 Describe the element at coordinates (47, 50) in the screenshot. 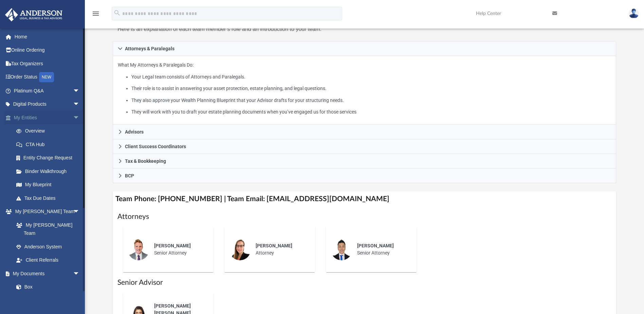

I see `a: Online Ordering` at that location.